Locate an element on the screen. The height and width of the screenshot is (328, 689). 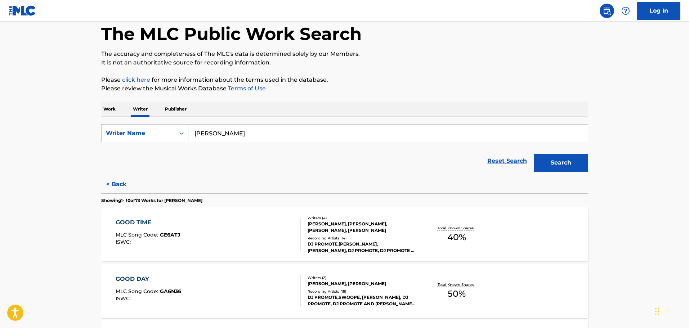
p: It is not an authoritative source for recording information. is located at coordinates (345, 63).